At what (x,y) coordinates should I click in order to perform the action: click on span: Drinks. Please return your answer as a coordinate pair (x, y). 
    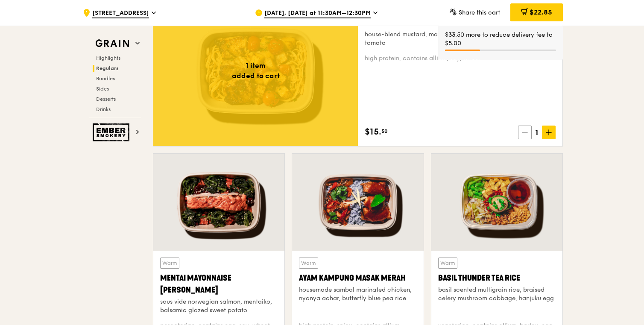
    Looking at the image, I should click on (103, 109).